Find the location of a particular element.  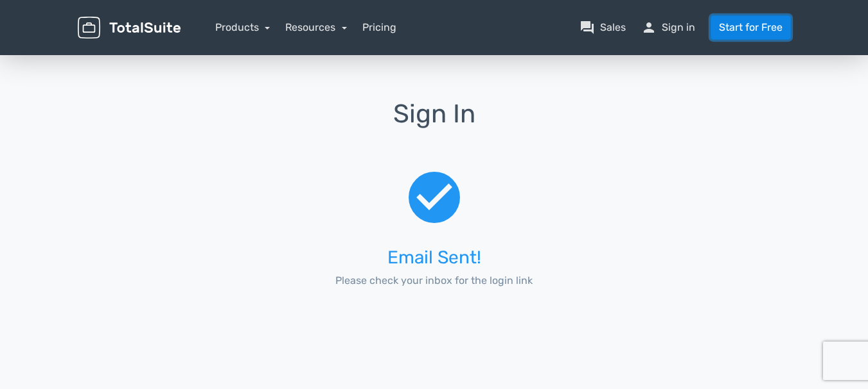

a: Pricing is located at coordinates (379, 28).